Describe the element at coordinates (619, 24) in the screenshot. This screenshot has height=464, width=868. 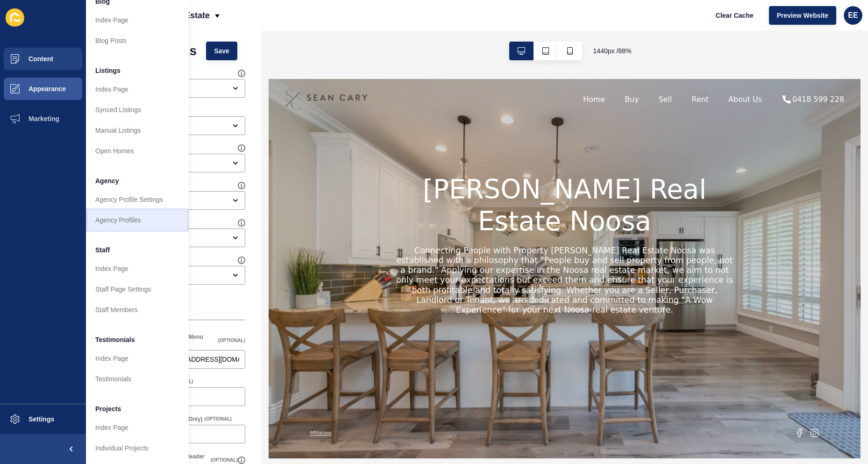
I see `a: 0418 599 228` at that location.